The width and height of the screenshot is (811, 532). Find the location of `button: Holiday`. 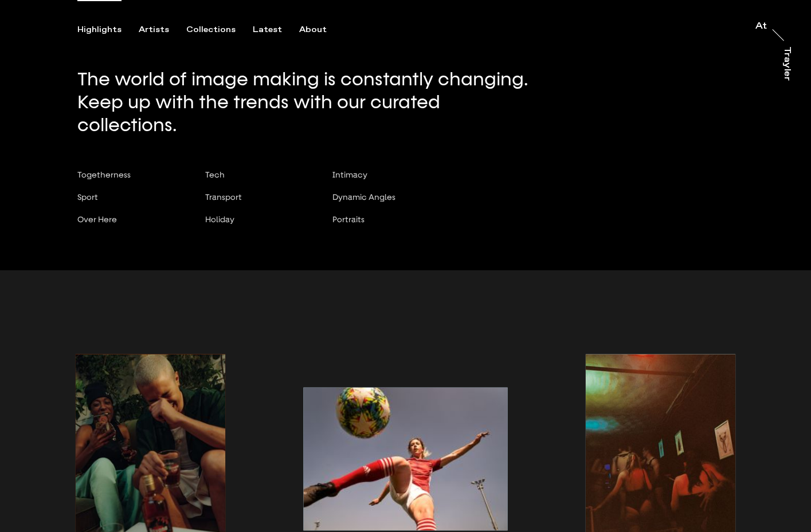

button: Holiday is located at coordinates (256, 226).